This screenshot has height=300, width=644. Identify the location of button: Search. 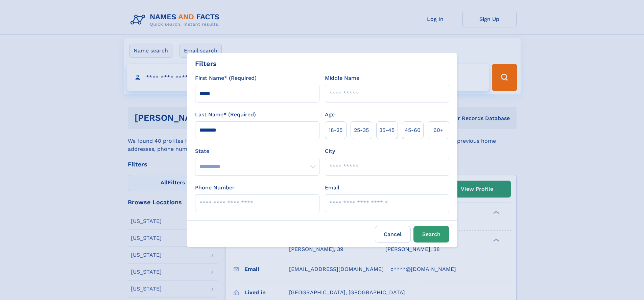
(431, 234).